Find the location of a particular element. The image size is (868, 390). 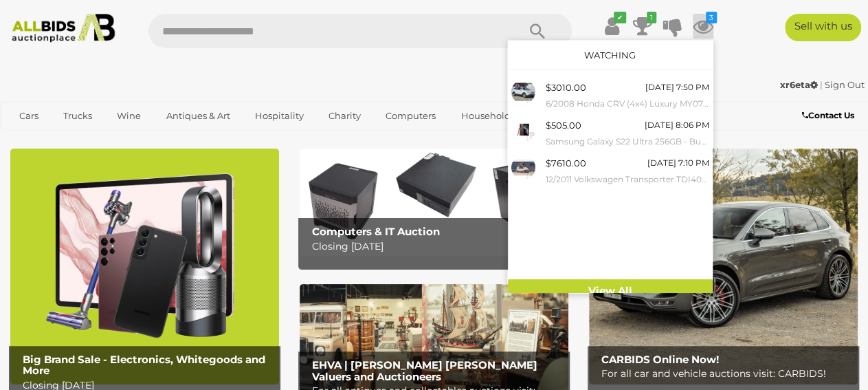

a: Household is located at coordinates (486, 116).